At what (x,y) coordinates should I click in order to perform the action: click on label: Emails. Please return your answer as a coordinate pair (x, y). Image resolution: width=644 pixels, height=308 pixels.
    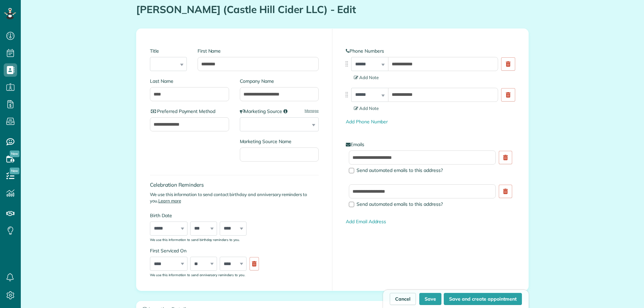
    Looking at the image, I should click on (430, 144).